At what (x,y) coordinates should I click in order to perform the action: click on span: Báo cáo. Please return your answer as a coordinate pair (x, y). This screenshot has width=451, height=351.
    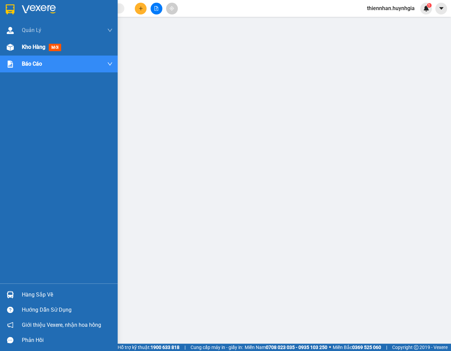
    Looking at the image, I should click on (32, 64).